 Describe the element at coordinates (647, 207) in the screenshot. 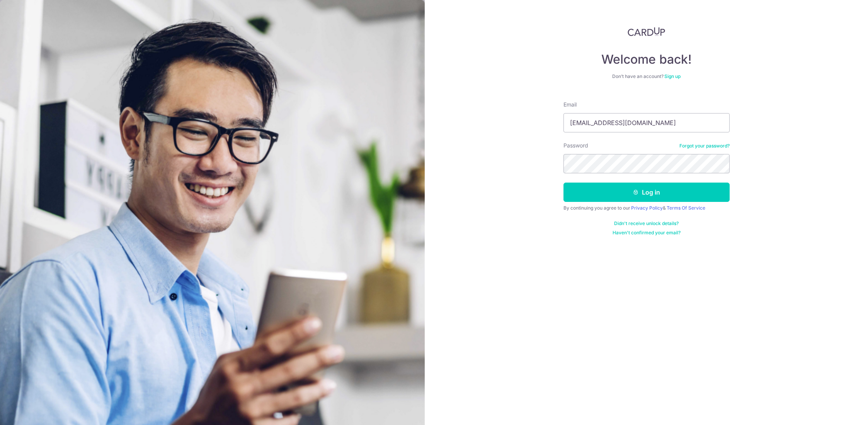

I see `a: Privacy Policy` at that location.